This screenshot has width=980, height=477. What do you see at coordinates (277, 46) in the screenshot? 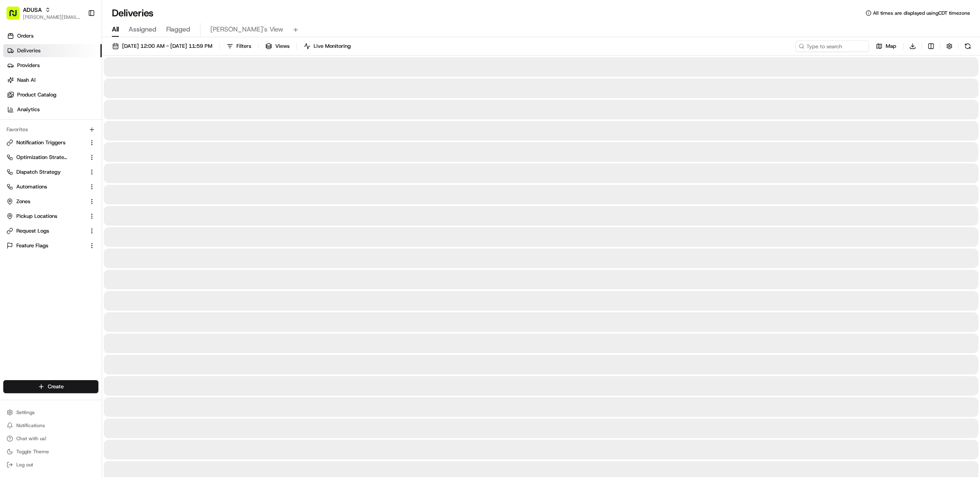
I see `button: Views` at bounding box center [277, 46].